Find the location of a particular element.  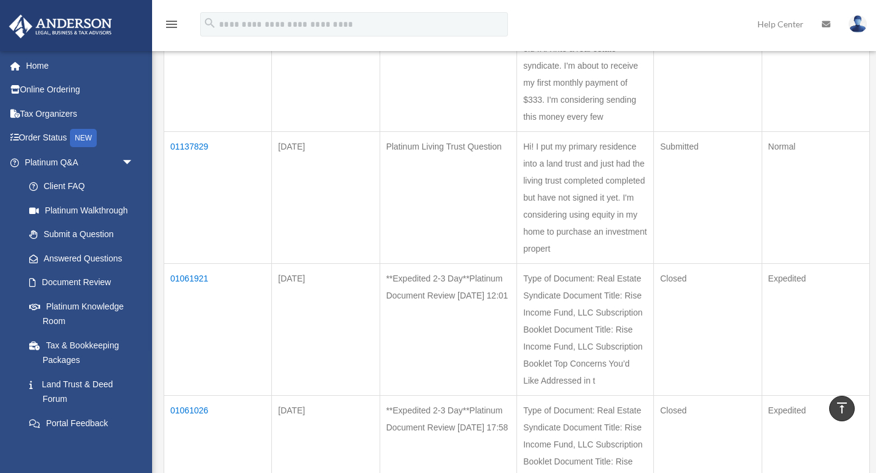

td: Type of Document: Real Estate Syndicate Document Title: Rise Income Fund, LLC Subscription Bookle... is located at coordinates (585, 330).